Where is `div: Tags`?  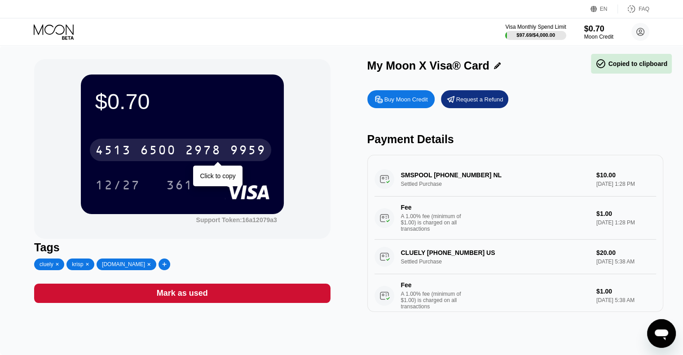 div: Tags is located at coordinates (182, 247).